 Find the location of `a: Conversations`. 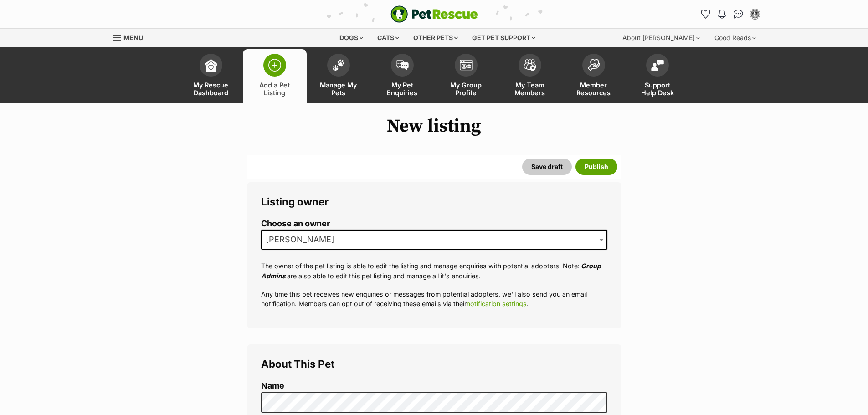

a: Conversations is located at coordinates (739, 14).